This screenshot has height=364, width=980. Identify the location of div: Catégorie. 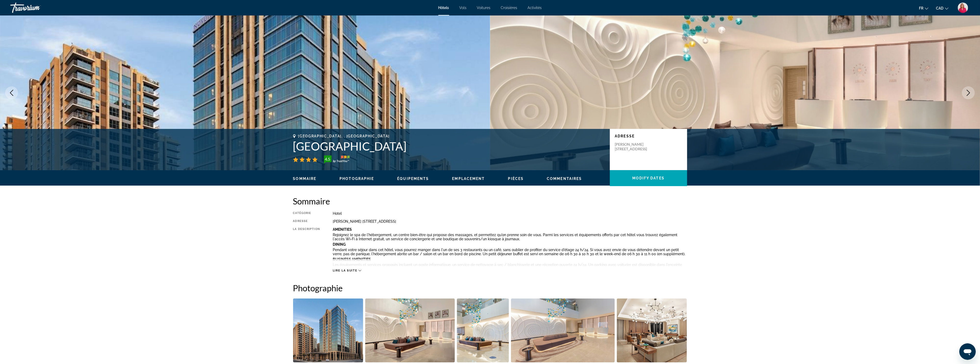
(306, 213).